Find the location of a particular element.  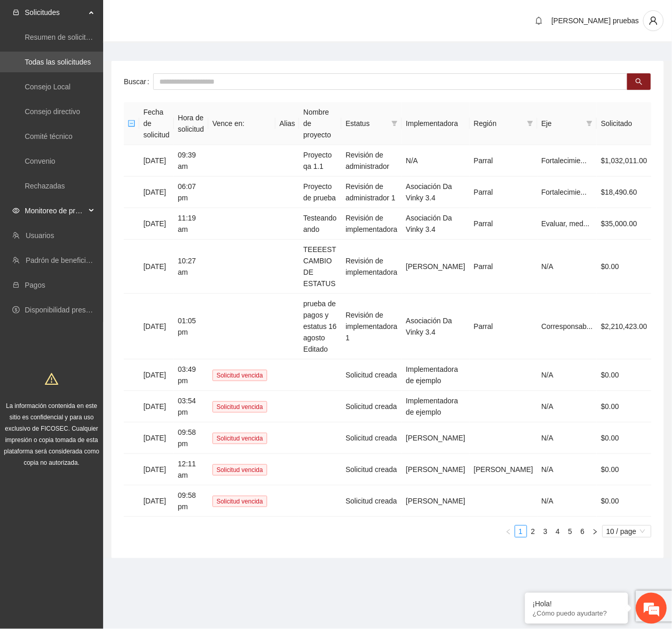

a: 1 is located at coordinates (521, 532).